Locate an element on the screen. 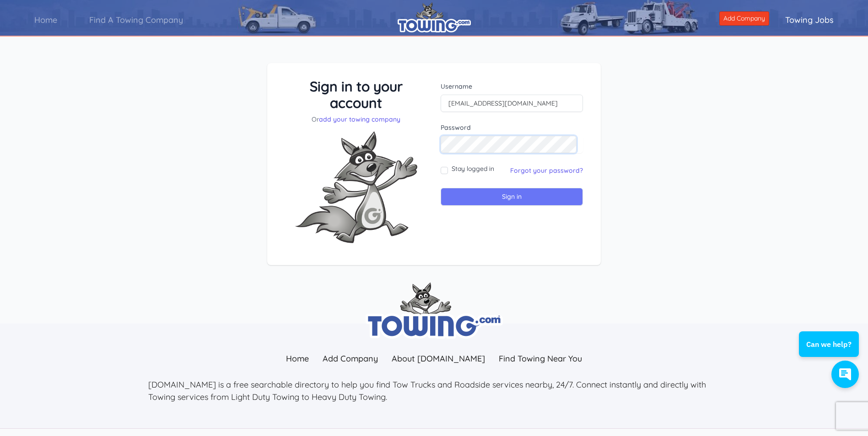 The image size is (868, 436). label: Stay logged in is located at coordinates (473, 169).